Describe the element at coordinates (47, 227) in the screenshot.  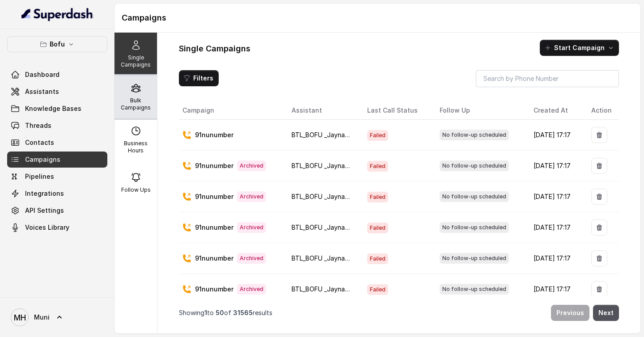
I see `span: Voices Library` at that location.